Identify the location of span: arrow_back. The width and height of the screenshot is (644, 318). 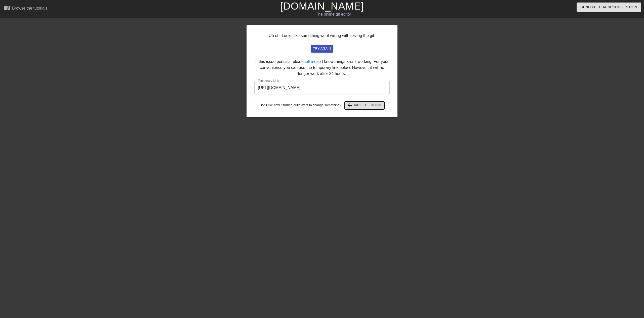
(350, 105).